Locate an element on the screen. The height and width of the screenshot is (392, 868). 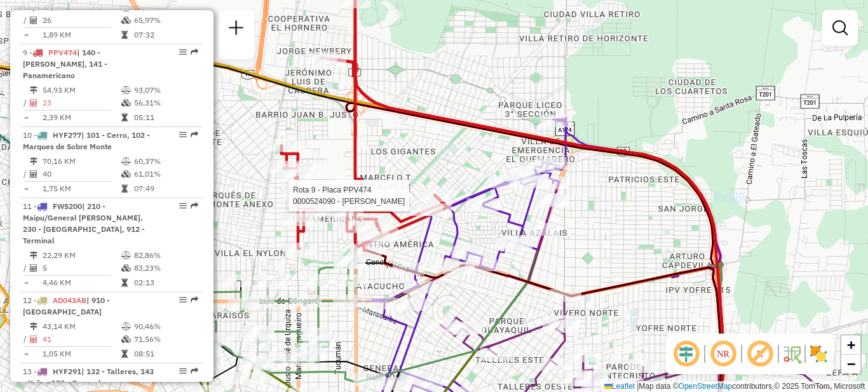
td: 54,93 KM is located at coordinates (82, 90).